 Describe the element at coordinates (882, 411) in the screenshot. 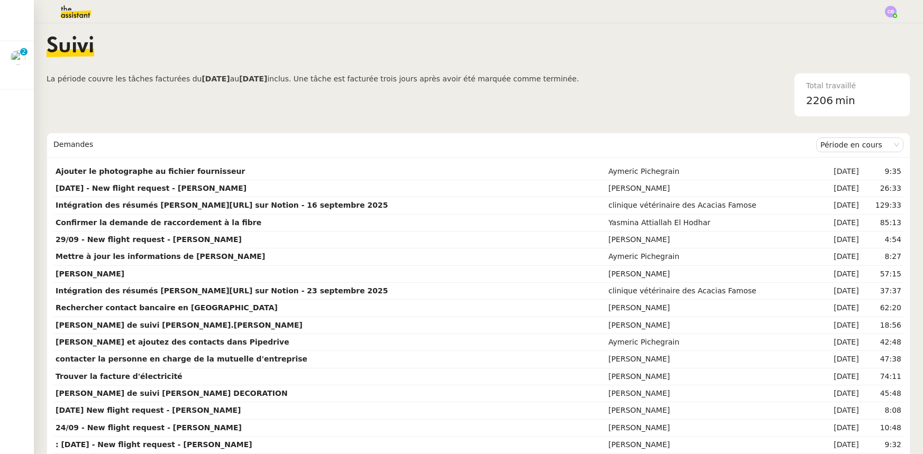

I see `td: 8:08` at that location.